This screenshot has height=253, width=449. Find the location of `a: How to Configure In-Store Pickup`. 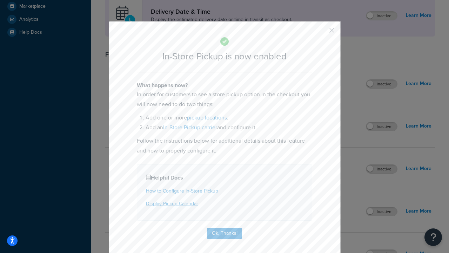

a: How to Configure In-Store Pickup is located at coordinates (182, 190).